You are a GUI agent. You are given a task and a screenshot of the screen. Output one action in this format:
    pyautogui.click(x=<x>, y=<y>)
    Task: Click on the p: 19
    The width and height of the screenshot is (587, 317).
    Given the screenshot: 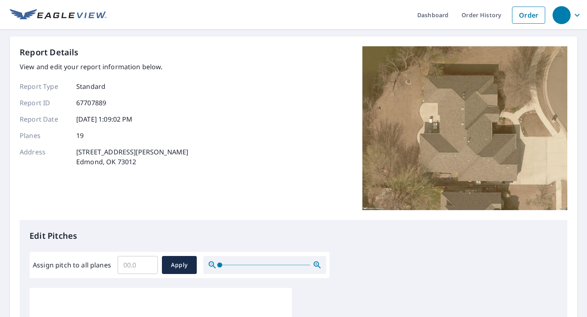 What is the action you would take?
    pyautogui.click(x=80, y=136)
    